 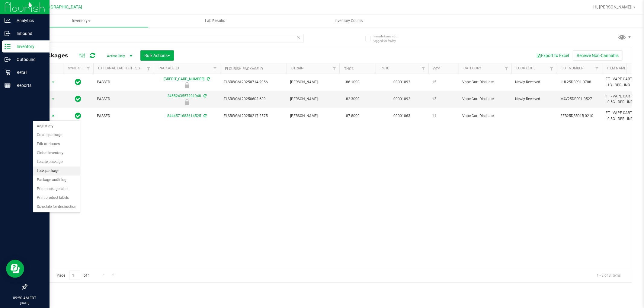 What do you see at coordinates (254, 82) in the screenshot?
I see `span: FLSRWGM-20250714-2956` at bounding box center [254, 82].